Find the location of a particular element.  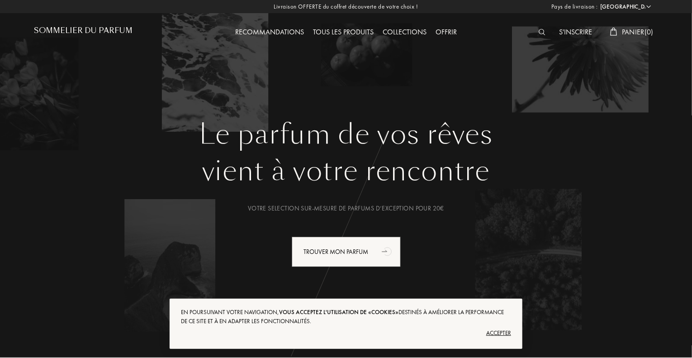

a: Offrir is located at coordinates (446, 32).